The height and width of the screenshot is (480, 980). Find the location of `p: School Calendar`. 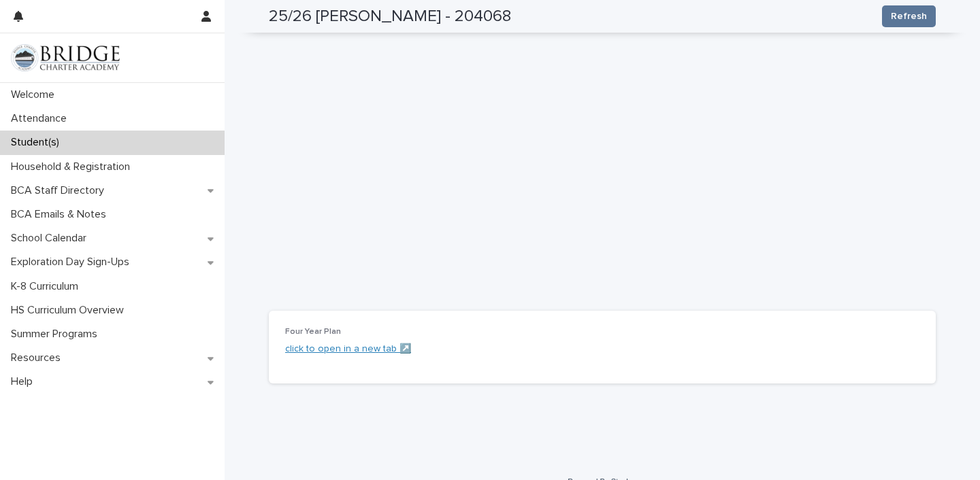

p: School Calendar is located at coordinates (51, 238).